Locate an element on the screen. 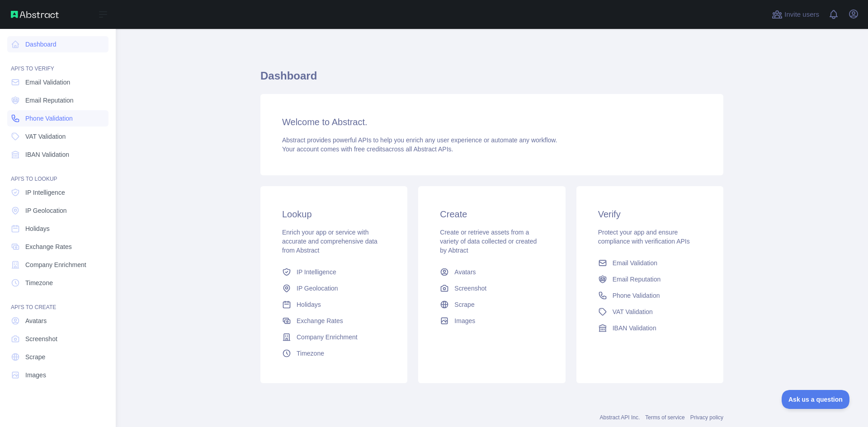  span: Abstract provides powerful APIs to help you enrich any user experience or automate any workflow. is located at coordinates (419, 140).